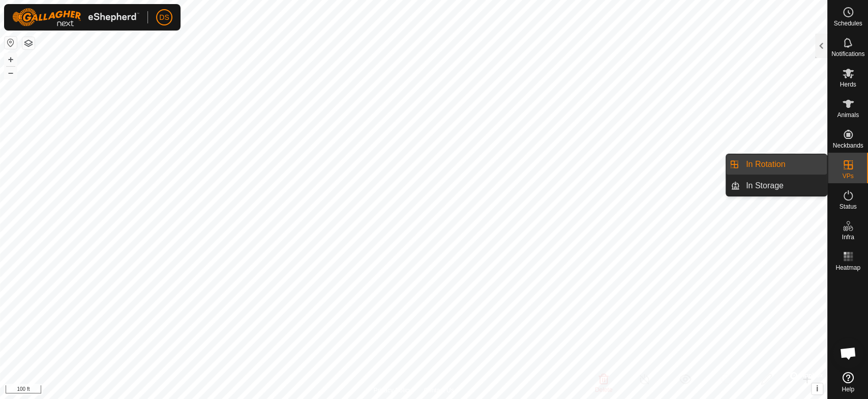  Describe the element at coordinates (817, 388) in the screenshot. I see `span: i` at that location.